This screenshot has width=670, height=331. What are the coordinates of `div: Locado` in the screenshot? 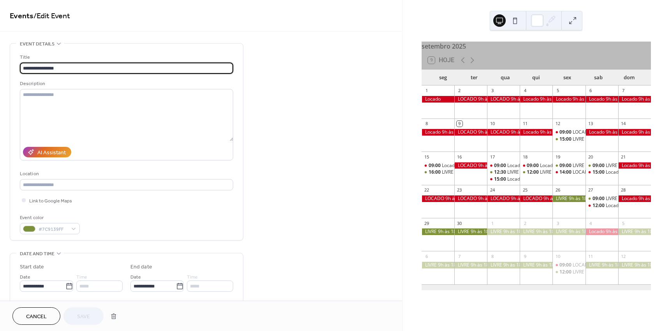 It's located at (438, 99).